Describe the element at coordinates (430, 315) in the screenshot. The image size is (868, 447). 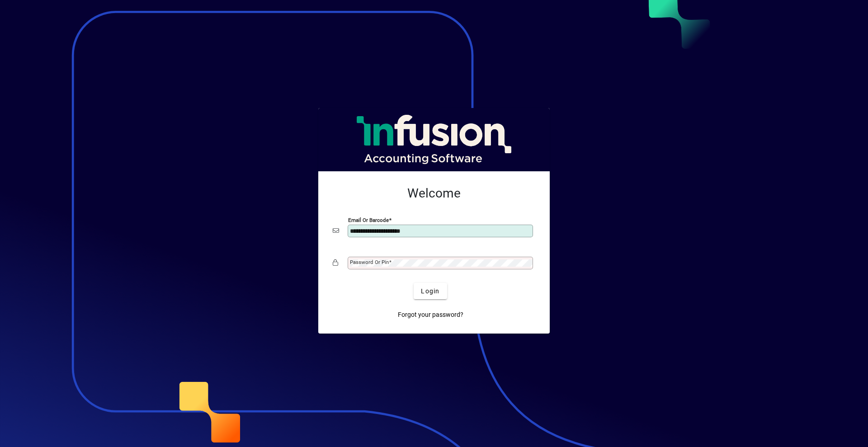
I see `a: Forgot your password?` at that location.